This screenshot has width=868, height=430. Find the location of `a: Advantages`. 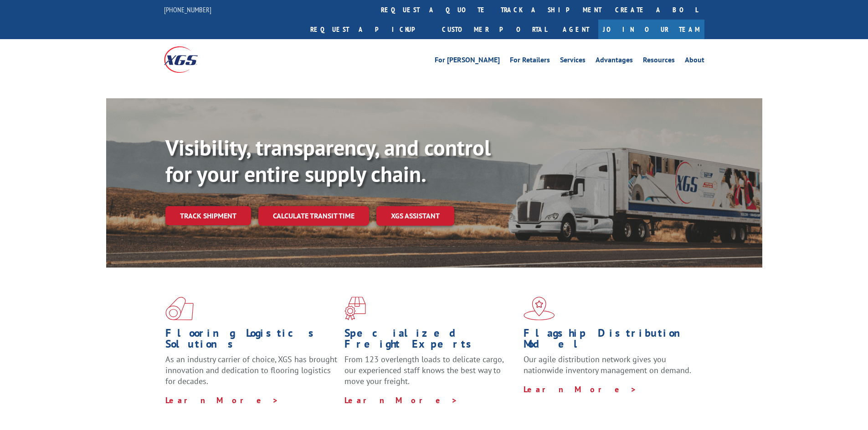

a: Advantages is located at coordinates (615, 62).